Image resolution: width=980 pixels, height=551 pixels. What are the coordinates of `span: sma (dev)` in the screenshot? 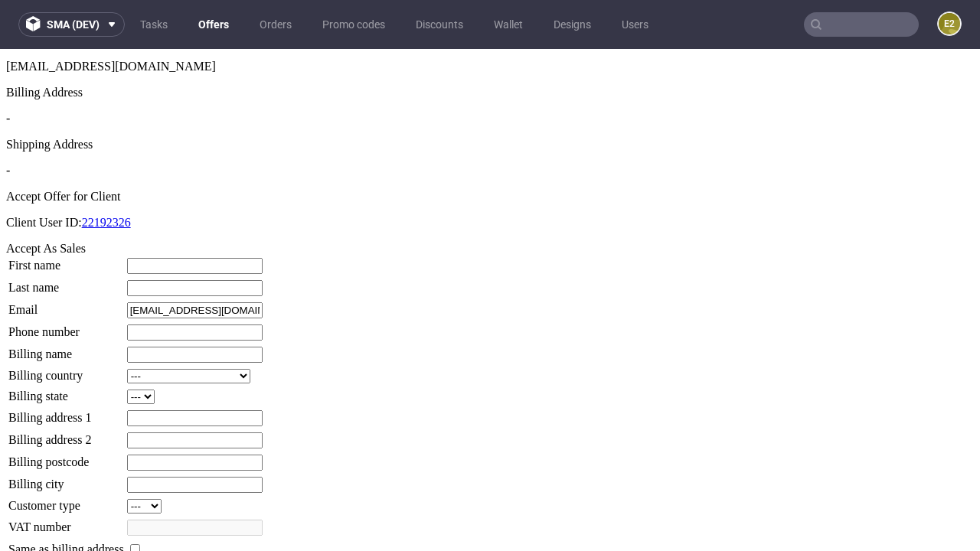 It's located at (72, 24).